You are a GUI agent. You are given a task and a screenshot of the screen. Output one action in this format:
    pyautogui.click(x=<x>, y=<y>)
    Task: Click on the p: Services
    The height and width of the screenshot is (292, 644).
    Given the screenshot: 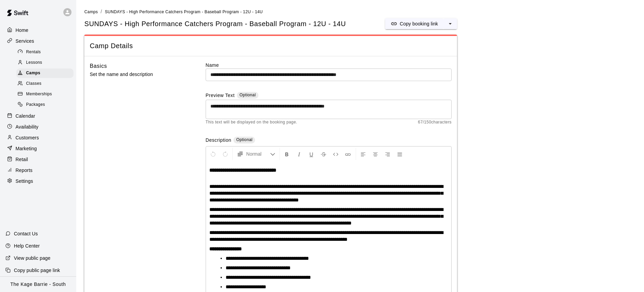 What is the action you would take?
    pyautogui.click(x=25, y=41)
    